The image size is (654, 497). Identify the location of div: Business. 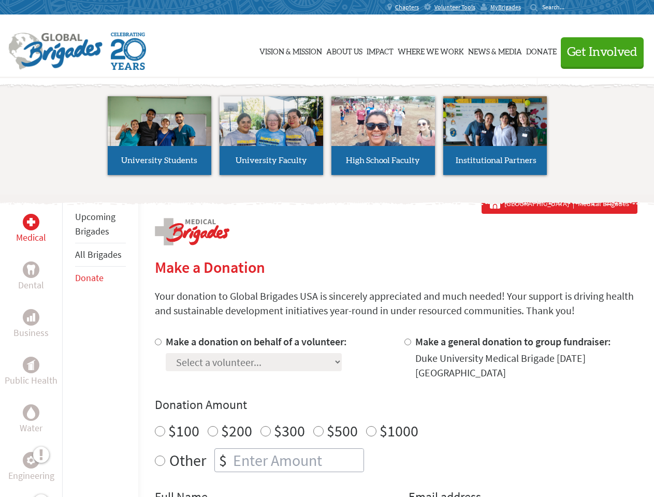
(31, 317).